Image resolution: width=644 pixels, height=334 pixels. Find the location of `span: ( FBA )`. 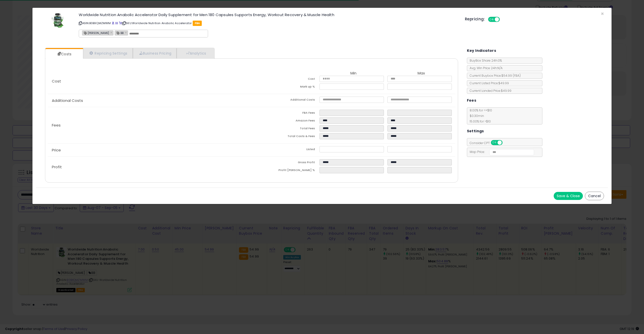

span: ( FBA ) is located at coordinates (517, 75).